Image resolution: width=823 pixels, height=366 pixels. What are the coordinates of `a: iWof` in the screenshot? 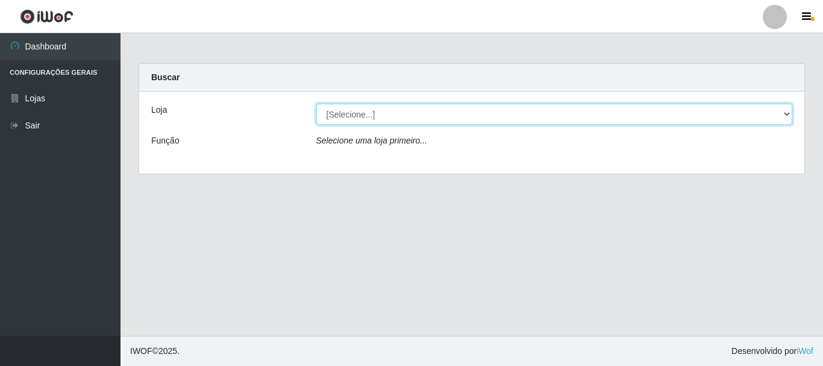 It's located at (805, 351).